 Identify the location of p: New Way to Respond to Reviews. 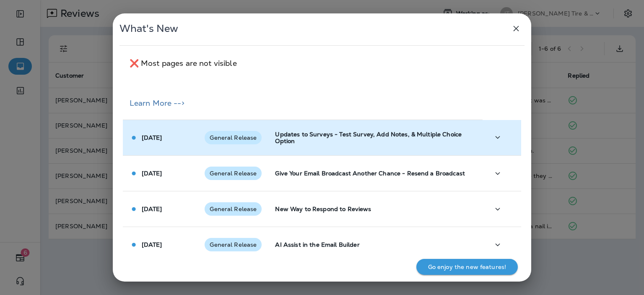
(375, 209).